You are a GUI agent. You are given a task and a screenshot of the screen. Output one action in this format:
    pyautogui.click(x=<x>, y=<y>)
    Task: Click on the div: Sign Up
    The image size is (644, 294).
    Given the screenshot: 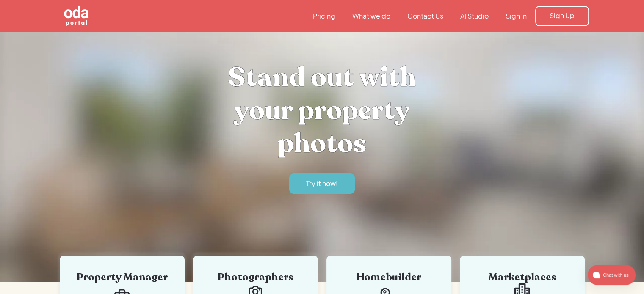 What is the action you would take?
    pyautogui.click(x=562, y=16)
    